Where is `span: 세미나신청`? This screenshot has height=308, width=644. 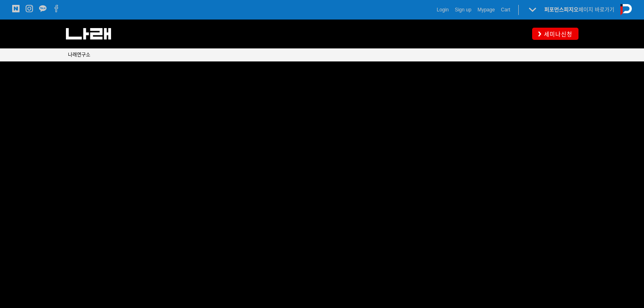 span: 세미나신청 is located at coordinates (557, 34).